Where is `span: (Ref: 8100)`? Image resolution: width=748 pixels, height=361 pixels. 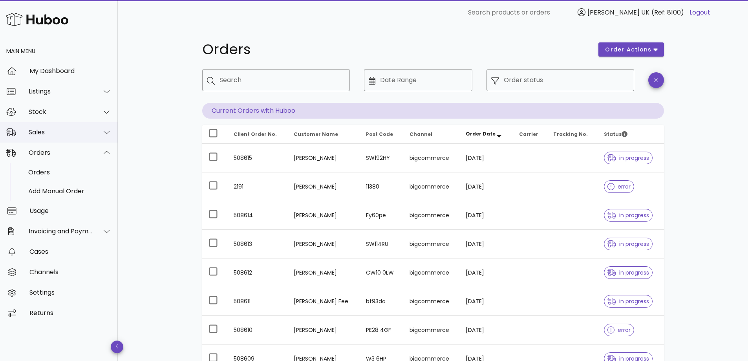
span: (Ref: 8100) is located at coordinates (667, 12).